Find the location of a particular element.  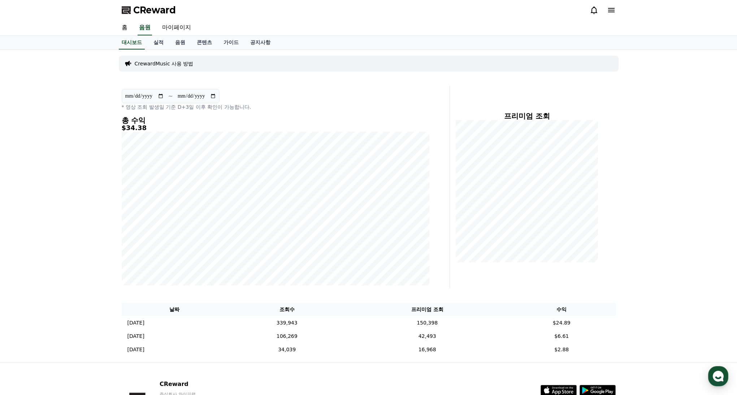

td: $24.89 is located at coordinates (562, 323).